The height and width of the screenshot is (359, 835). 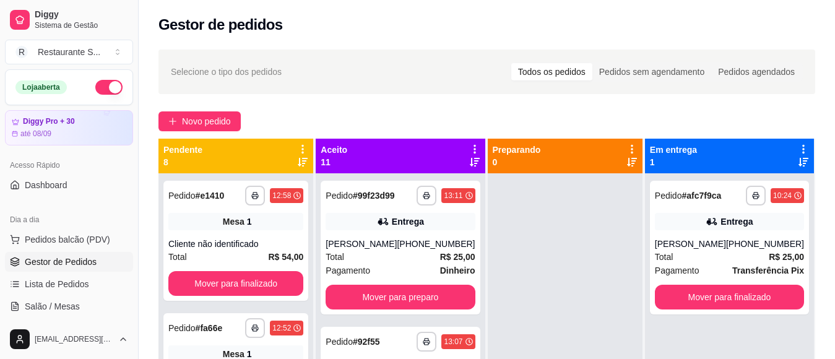 What do you see at coordinates (250, 222) in the screenshot?
I see `div: 1` at bounding box center [250, 222].